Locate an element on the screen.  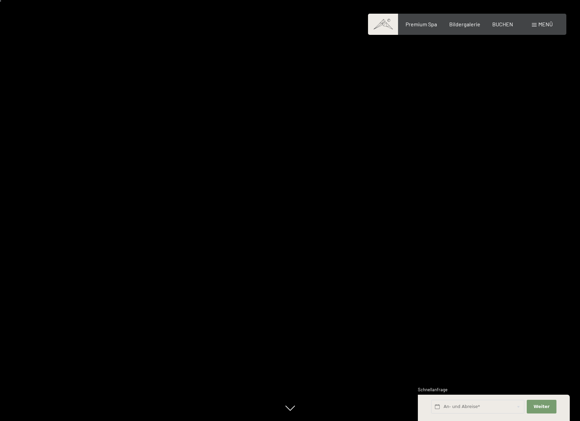
span: Premium Spa is located at coordinates (421, 24).